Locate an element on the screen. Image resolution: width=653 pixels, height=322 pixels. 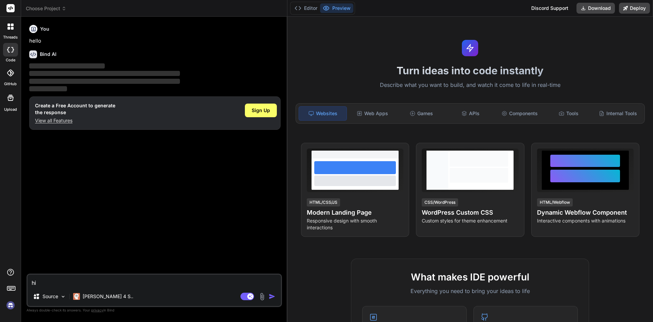
div: Web Apps is located at coordinates (372, 113).